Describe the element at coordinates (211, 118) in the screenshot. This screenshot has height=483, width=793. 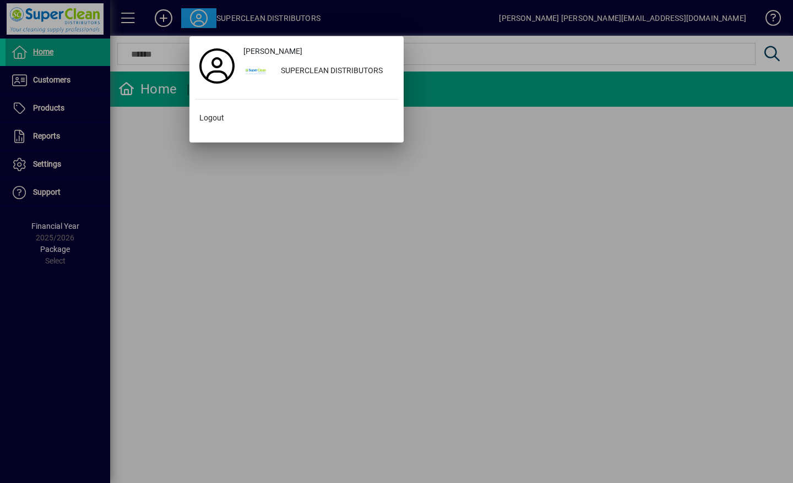
I see `span: Logout` at that location.